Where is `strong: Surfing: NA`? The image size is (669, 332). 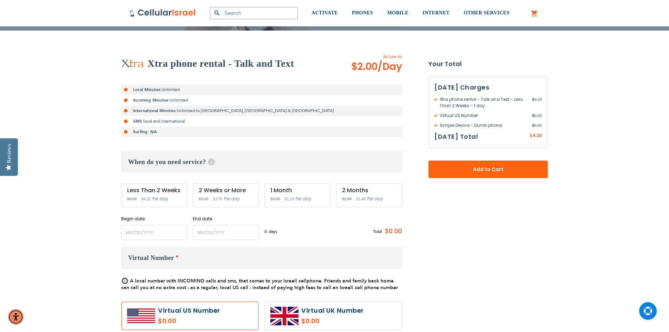 strong: Surfing: NA is located at coordinates (145, 132).